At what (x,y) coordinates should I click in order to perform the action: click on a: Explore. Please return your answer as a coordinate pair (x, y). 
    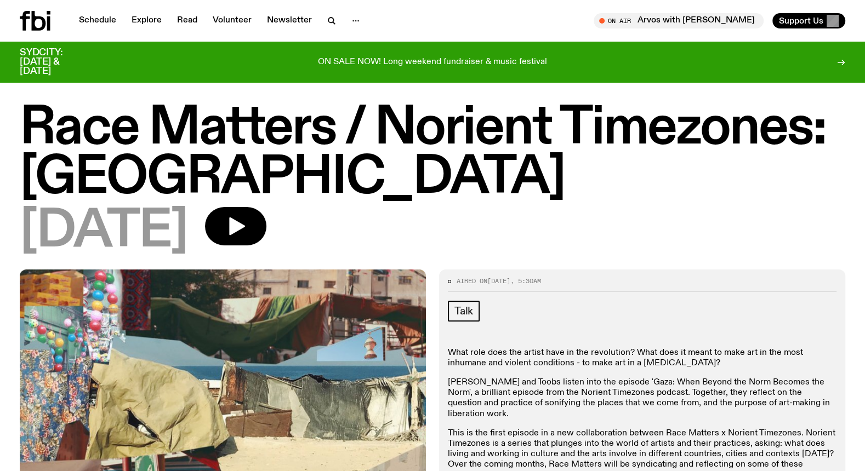
    Looking at the image, I should click on (146, 21).